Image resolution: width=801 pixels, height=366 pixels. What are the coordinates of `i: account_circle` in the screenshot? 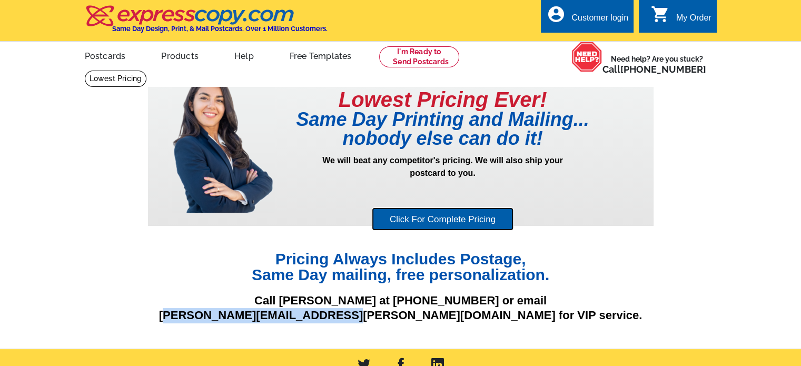 It's located at (556, 14).